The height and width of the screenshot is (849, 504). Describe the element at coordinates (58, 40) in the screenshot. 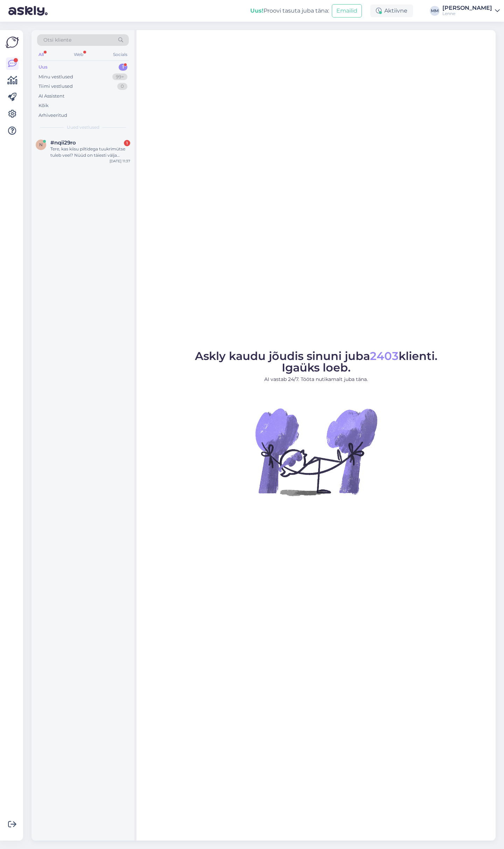

I see `span: Otsi kliente` at that location.